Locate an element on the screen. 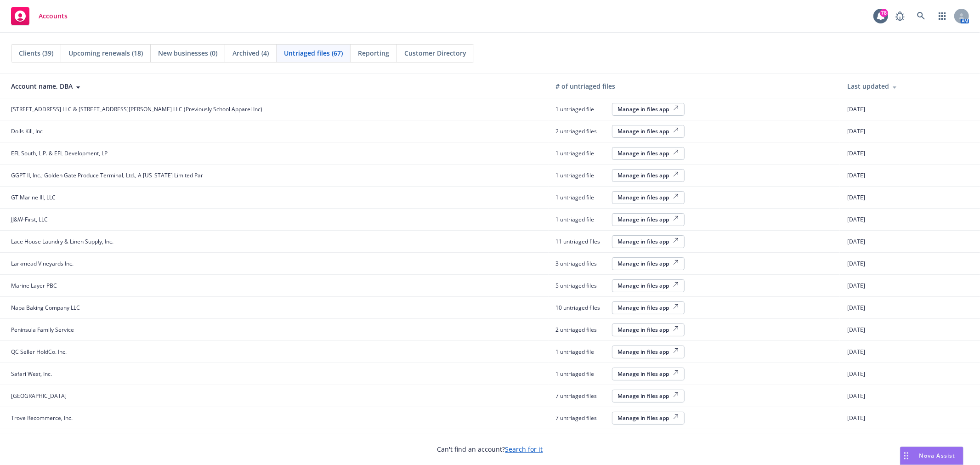 This screenshot has height=465, width=980. a: Switch app is located at coordinates (942, 16).